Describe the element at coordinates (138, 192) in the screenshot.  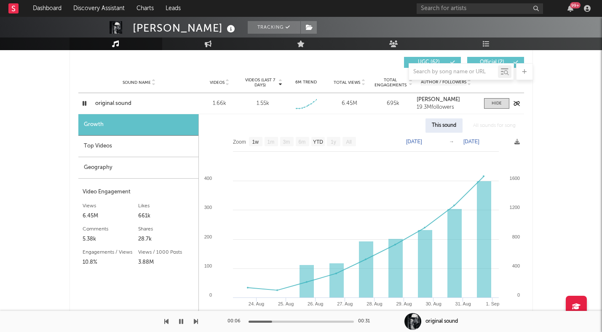
I see `div: Video Engagement` at that location.